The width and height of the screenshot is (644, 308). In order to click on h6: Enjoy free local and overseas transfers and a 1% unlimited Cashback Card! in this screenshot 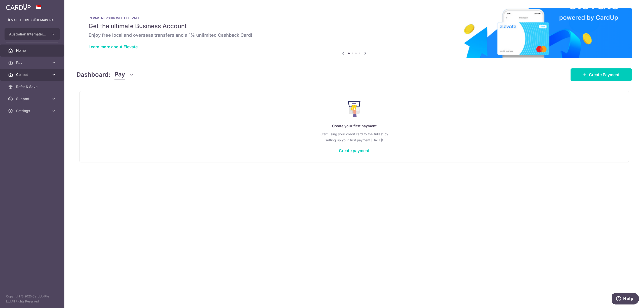, I will do `click(354, 35)`.